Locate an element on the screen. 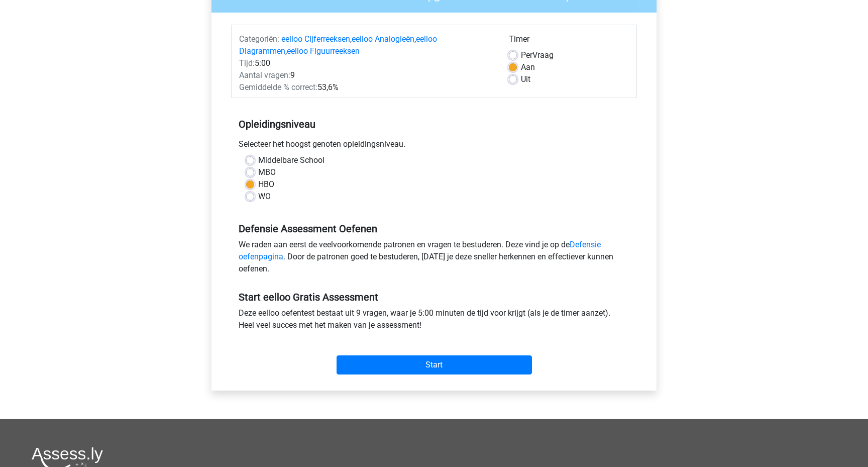 The width and height of the screenshot is (868, 467). span: Tijd: is located at coordinates (246, 63).